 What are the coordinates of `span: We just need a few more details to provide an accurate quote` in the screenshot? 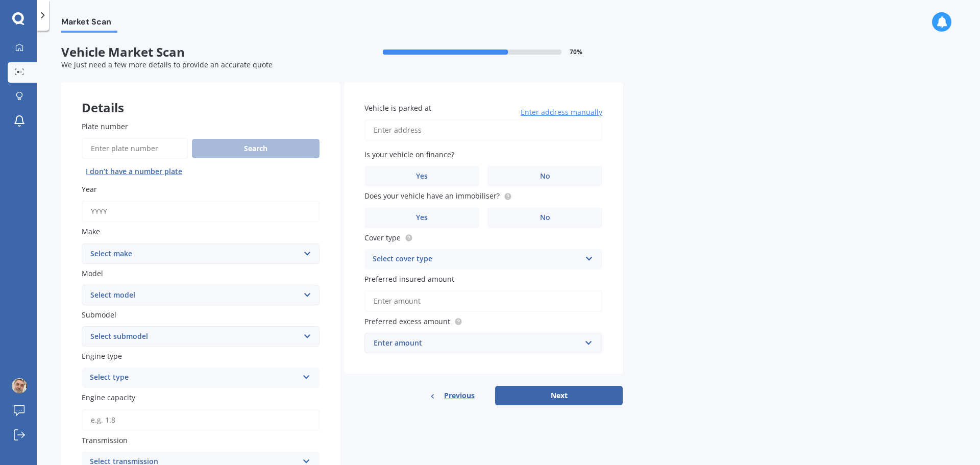 It's located at (167, 64).